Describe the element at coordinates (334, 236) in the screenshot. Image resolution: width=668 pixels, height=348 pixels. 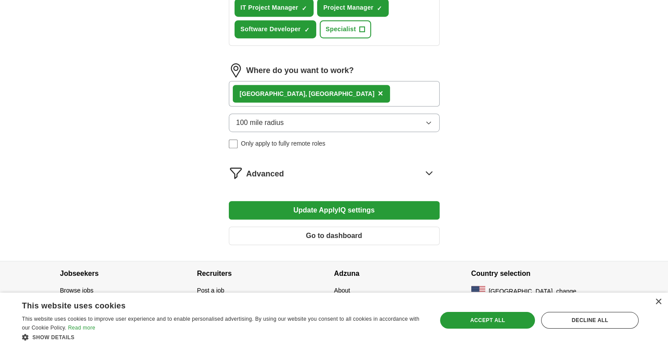
I see `button: Go to dashboard` at that location.